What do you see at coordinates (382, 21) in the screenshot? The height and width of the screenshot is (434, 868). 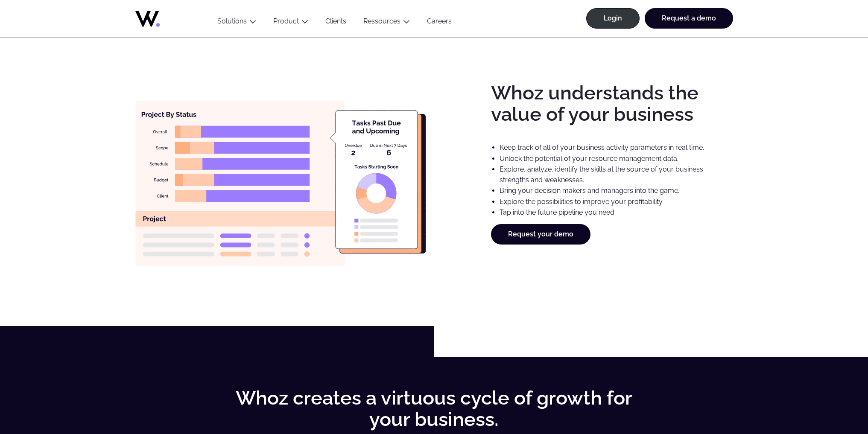 I see `a: Ressources` at bounding box center [382, 21].